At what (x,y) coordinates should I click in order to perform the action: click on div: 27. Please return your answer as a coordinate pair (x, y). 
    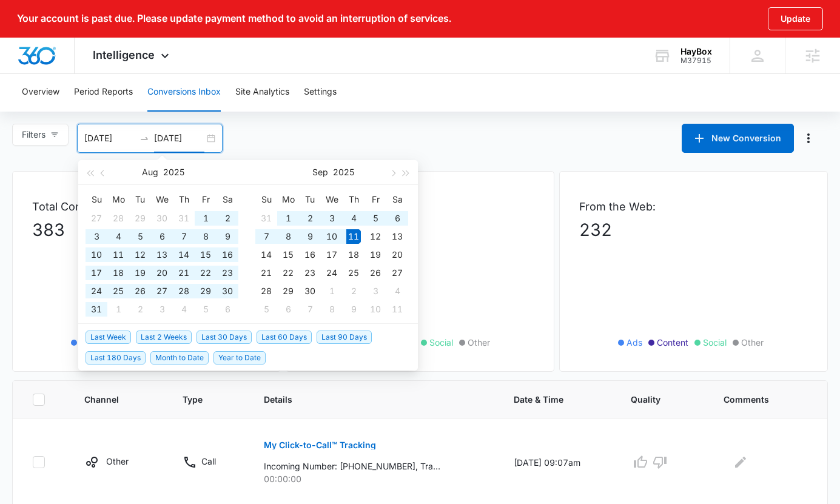
    Looking at the image, I should click on (162, 291).